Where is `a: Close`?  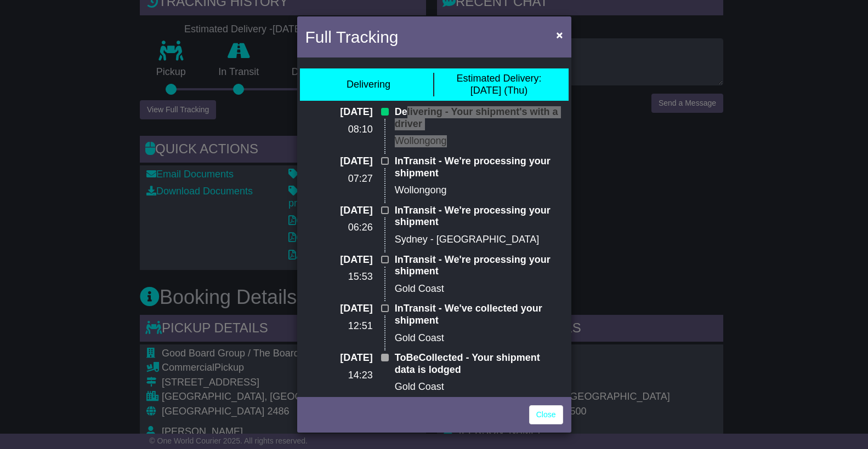 a: Close is located at coordinates (546, 415).